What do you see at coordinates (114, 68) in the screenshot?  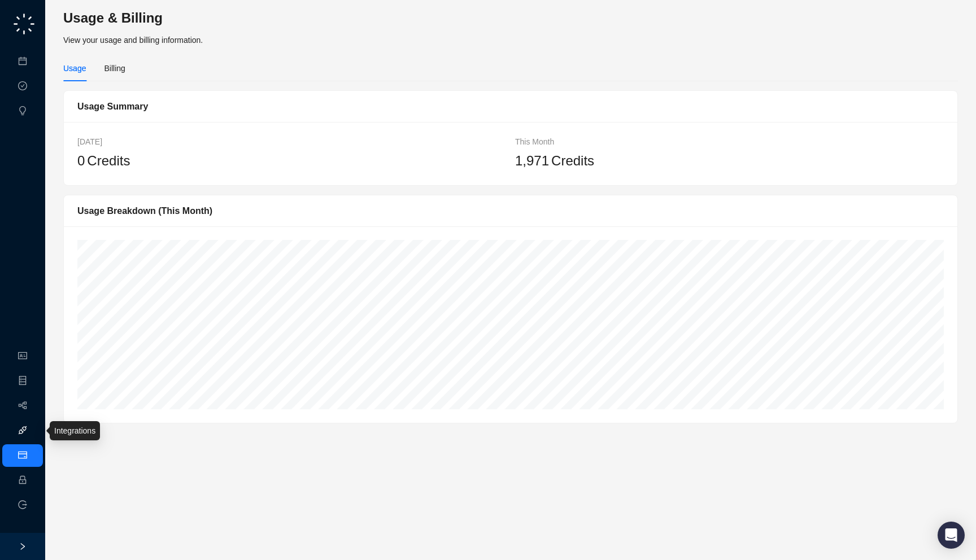 I see `div: Billing` at bounding box center [114, 68].